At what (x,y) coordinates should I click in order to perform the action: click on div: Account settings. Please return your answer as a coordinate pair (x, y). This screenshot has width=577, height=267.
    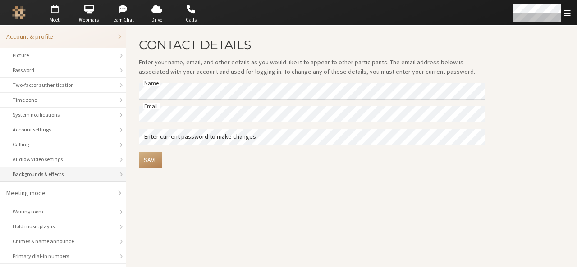
    Looking at the image, I should click on (63, 130).